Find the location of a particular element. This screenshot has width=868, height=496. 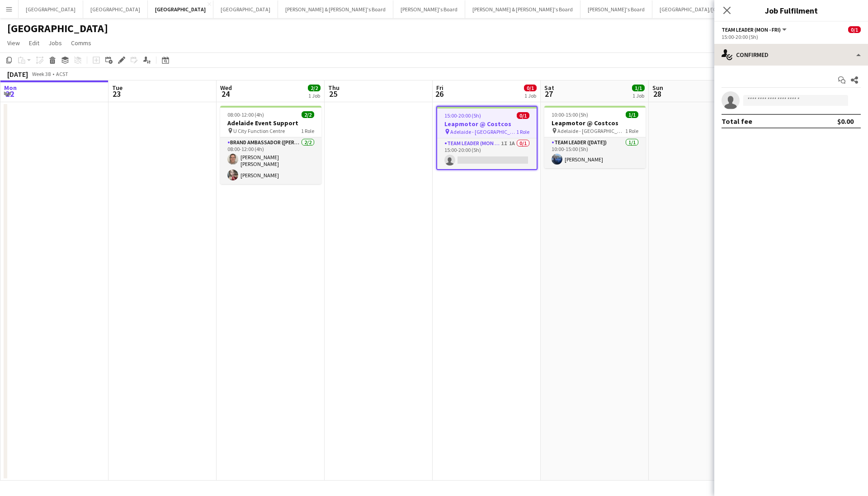

span: 22 is located at coordinates (10, 94).